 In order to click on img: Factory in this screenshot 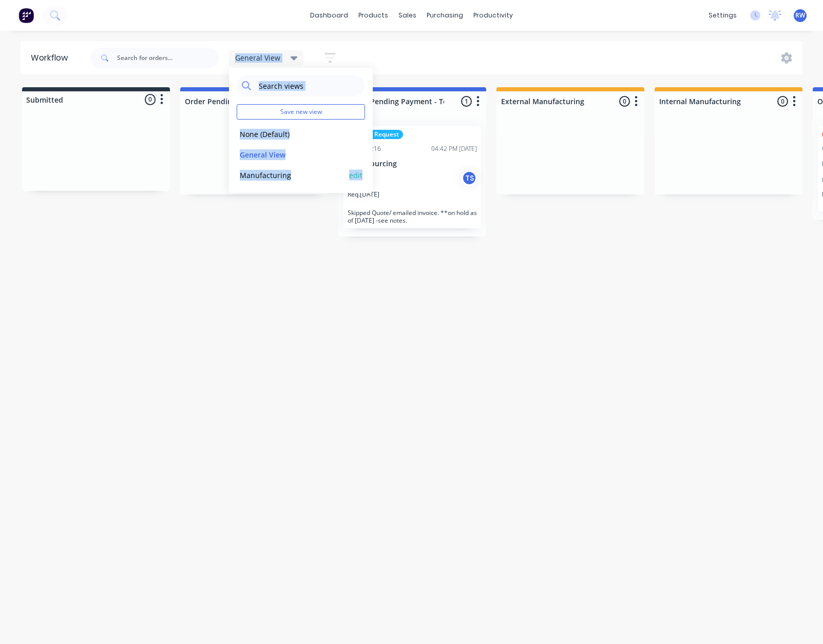, I will do `click(26, 15)`.